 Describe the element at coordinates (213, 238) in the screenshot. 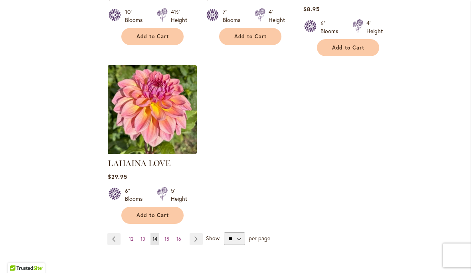

I see `span: Show` at that location.